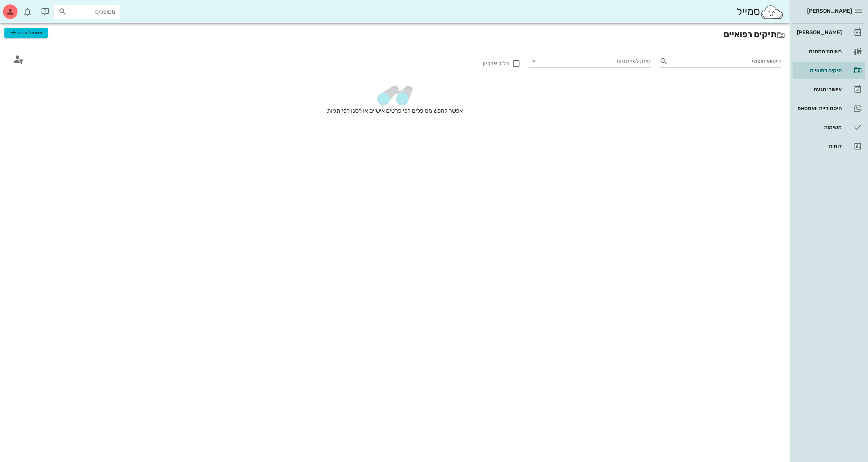 This screenshot has height=462, width=868. What do you see at coordinates (828, 89) in the screenshot?
I see `a: אישורי הגעה` at bounding box center [828, 89].